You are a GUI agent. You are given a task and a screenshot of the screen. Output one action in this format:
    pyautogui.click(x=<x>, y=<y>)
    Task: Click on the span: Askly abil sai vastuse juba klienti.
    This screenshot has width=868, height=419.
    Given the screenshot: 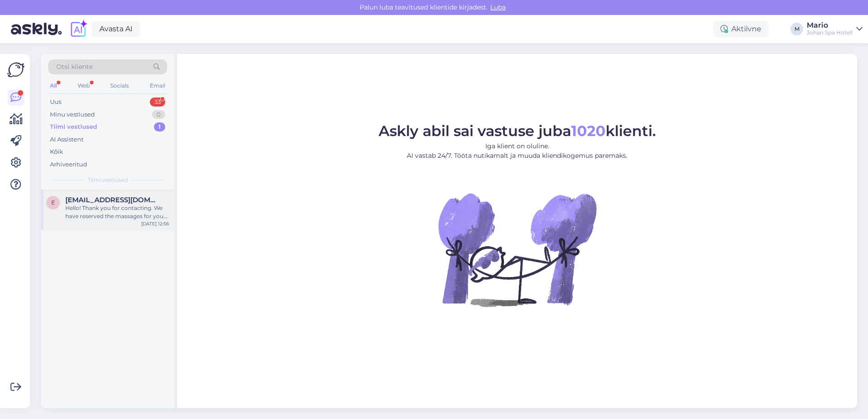 What is the action you would take?
    pyautogui.click(x=517, y=131)
    